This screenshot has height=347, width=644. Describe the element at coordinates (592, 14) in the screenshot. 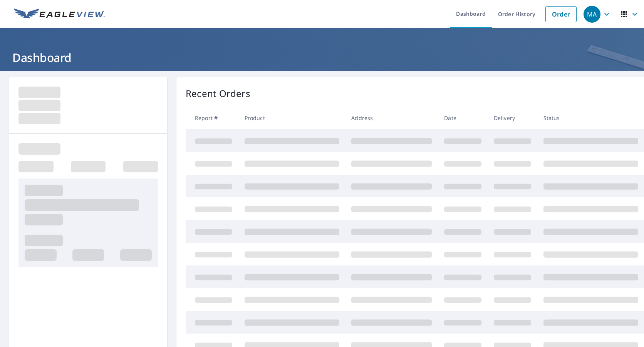

I see `div: MA` at that location.